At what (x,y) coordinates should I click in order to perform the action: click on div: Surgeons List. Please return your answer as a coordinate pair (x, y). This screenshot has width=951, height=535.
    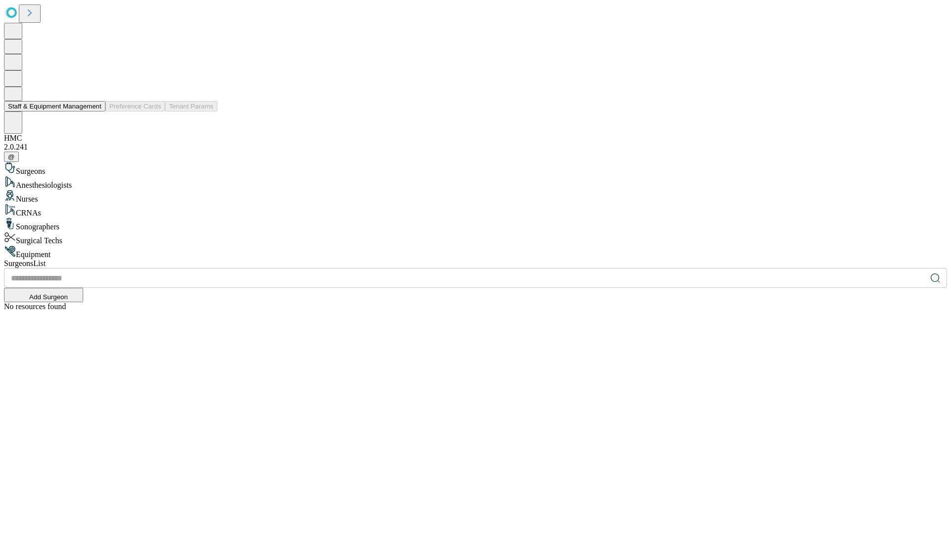
    Looking at the image, I should click on (476, 264).